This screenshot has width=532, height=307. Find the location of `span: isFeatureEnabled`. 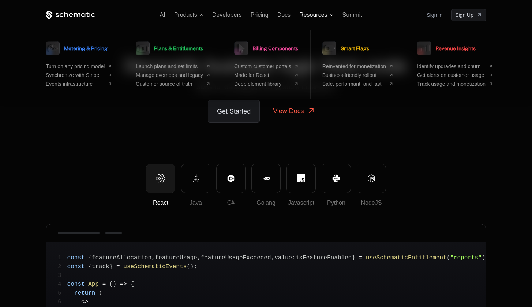

span: isFeatureEnabled is located at coordinates (324, 257).